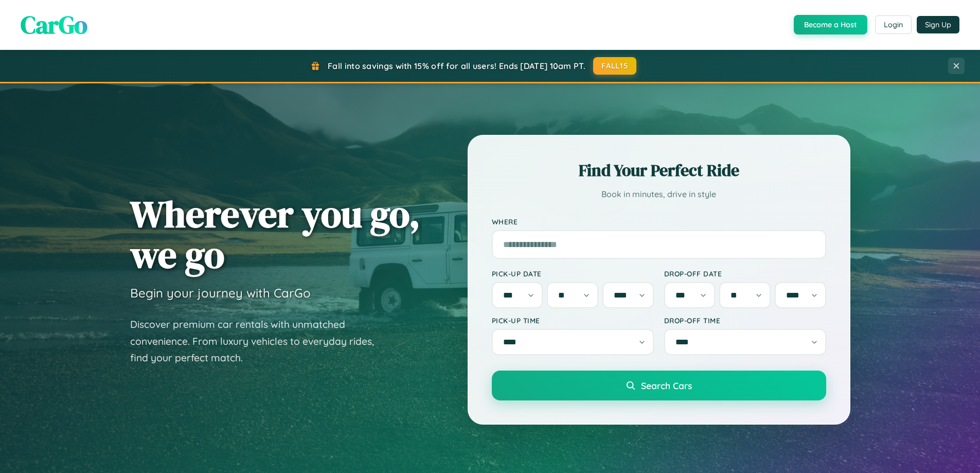  What do you see at coordinates (893, 24) in the screenshot?
I see `button: Login` at bounding box center [893, 24].